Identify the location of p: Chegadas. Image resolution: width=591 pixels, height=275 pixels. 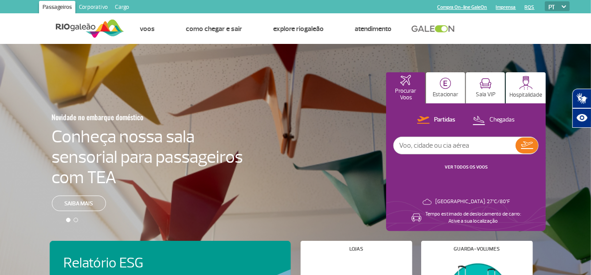
(503, 120).